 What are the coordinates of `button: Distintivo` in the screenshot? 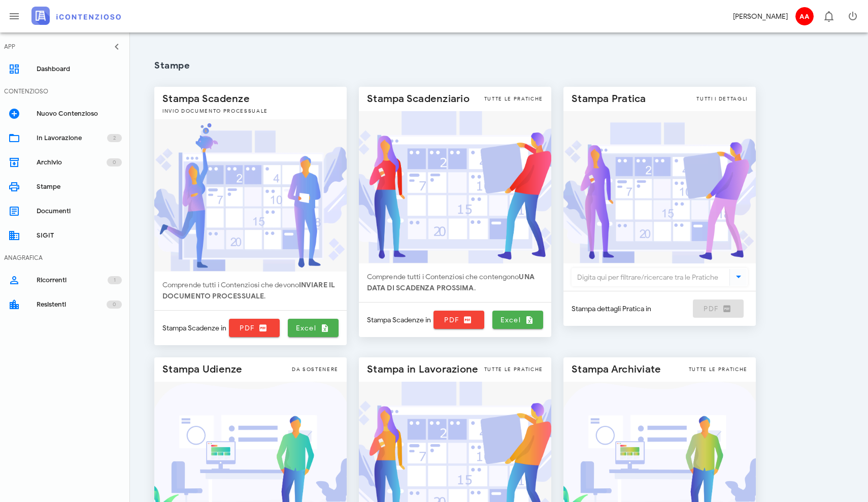 It's located at (828, 17).